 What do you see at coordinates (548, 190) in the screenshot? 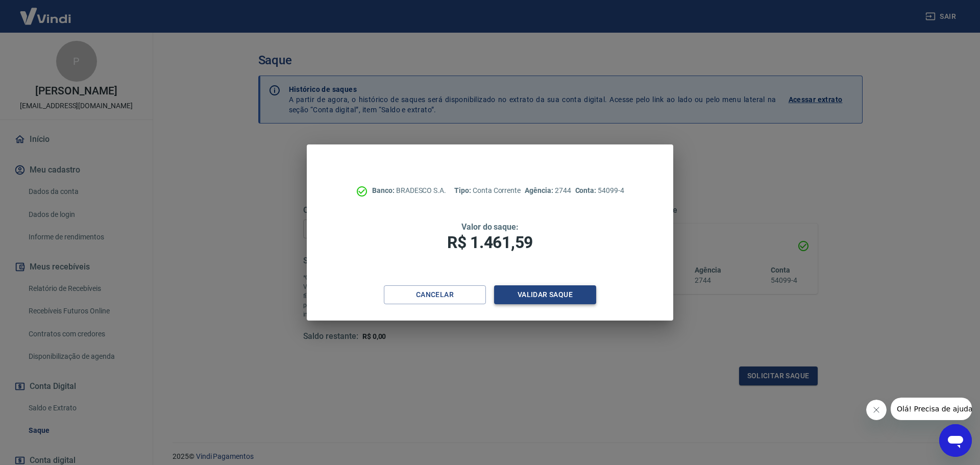
I see `p: 2744` at bounding box center [548, 190].